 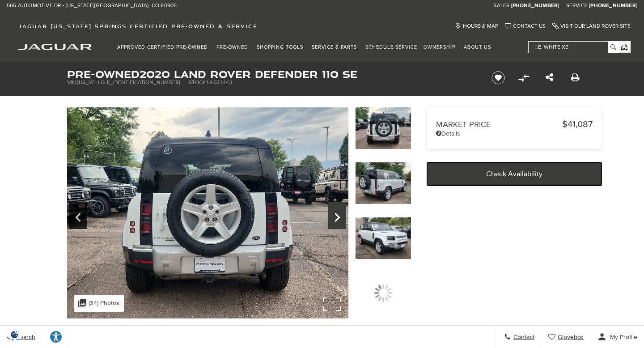 I want to click on section: Click to Open Cookie Consent Modal, so click(x=15, y=334).